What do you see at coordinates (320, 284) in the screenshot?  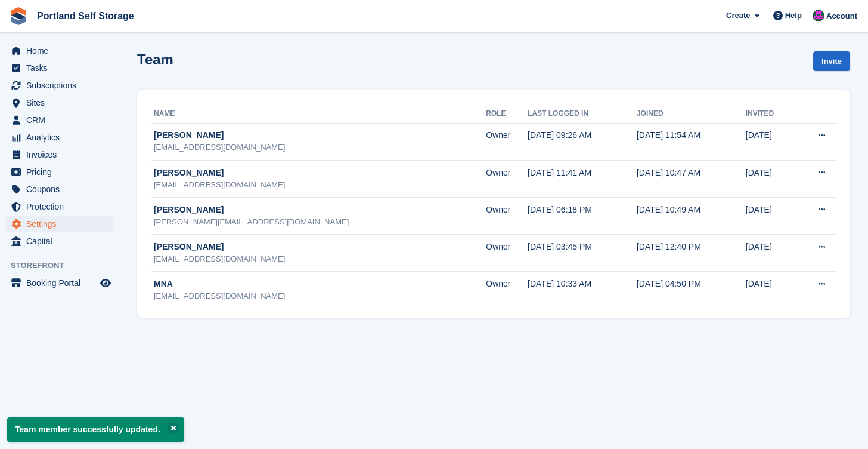 I see `div: MNA` at bounding box center [320, 284].